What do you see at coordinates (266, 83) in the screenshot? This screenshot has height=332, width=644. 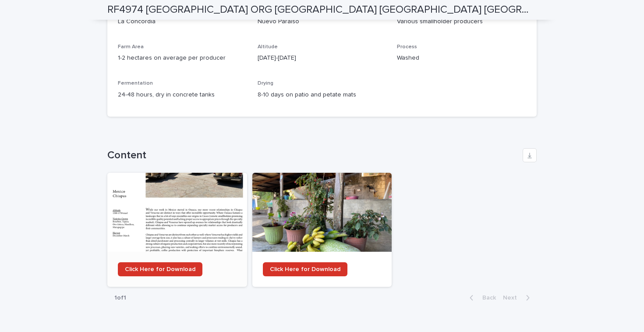 I see `span: Drying` at bounding box center [266, 83].